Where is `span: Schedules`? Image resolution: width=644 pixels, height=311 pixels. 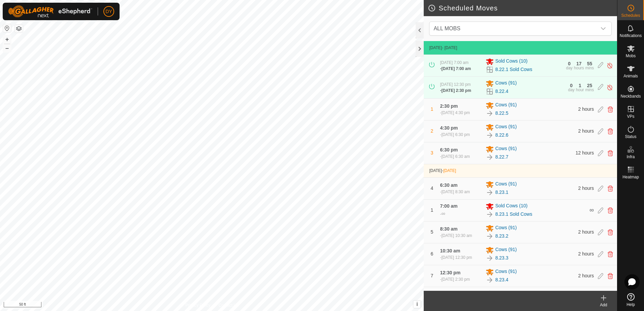
span: Schedules is located at coordinates (631, 16).